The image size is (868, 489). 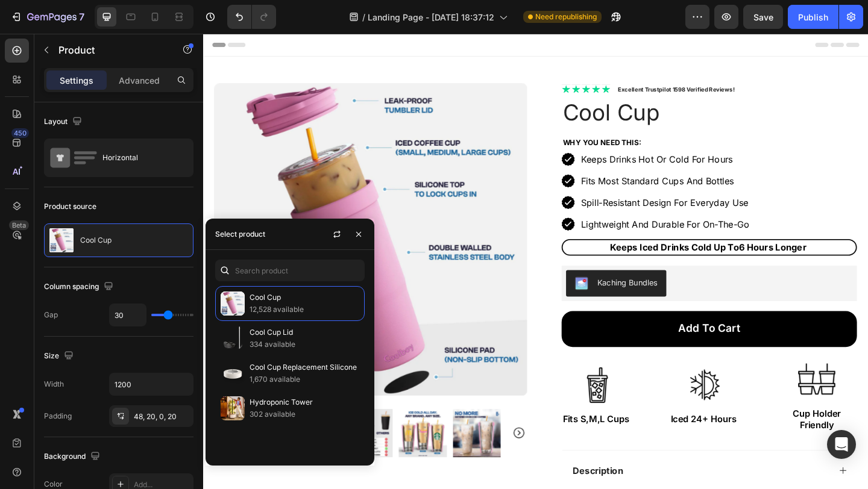 What do you see at coordinates (503, 160) in the screenshot?
I see `p: Fits Most Standard Cups And Bottles` at bounding box center [503, 160].